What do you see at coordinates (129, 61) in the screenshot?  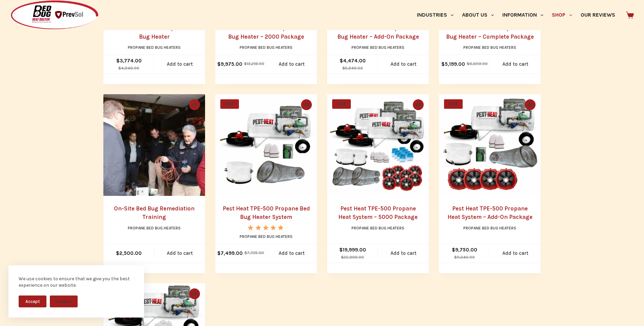 I see `bdi: 3,774.00` at bounding box center [129, 61].